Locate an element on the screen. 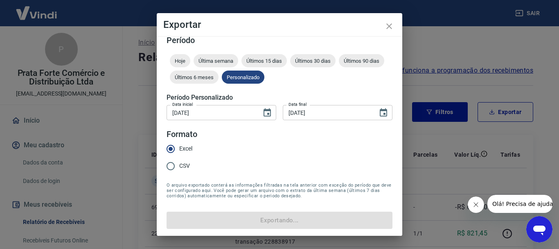  div: Hoje is located at coordinates (180, 61).